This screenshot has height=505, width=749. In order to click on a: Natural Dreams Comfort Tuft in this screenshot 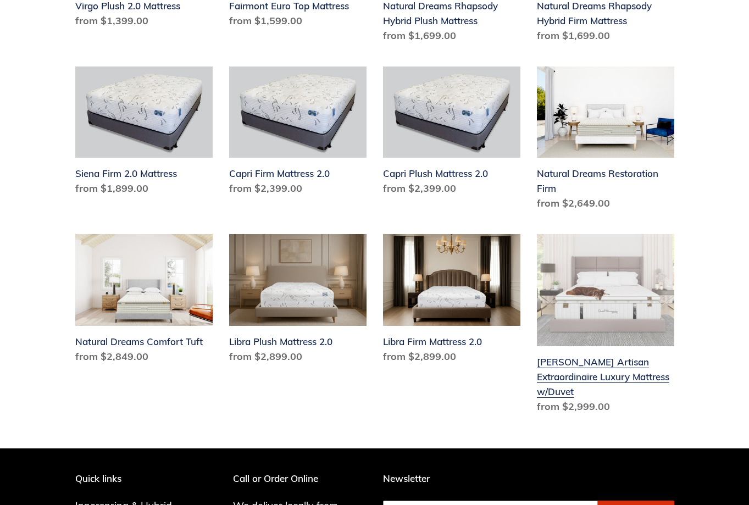, I will do `click(144, 301)`.